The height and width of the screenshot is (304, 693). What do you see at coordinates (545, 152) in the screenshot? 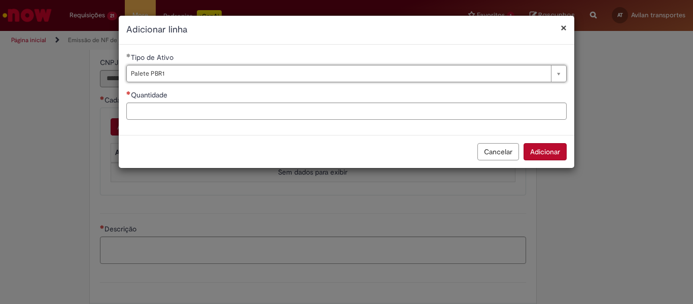
I see `button: Adicionar` at bounding box center [545, 152].